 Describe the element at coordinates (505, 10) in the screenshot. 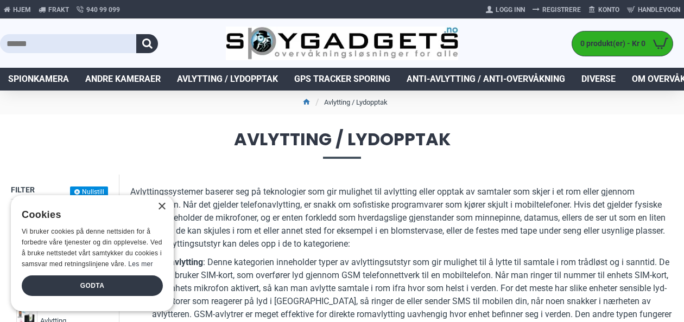

I see `a: Logg Inn` at that location.